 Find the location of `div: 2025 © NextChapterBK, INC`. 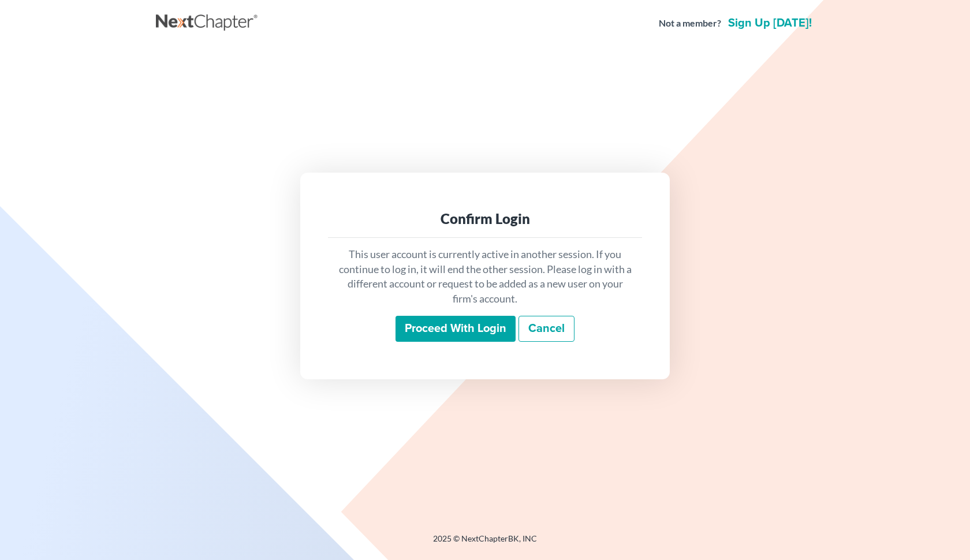

div: 2025 © NextChapterBK, INC is located at coordinates (485, 543).